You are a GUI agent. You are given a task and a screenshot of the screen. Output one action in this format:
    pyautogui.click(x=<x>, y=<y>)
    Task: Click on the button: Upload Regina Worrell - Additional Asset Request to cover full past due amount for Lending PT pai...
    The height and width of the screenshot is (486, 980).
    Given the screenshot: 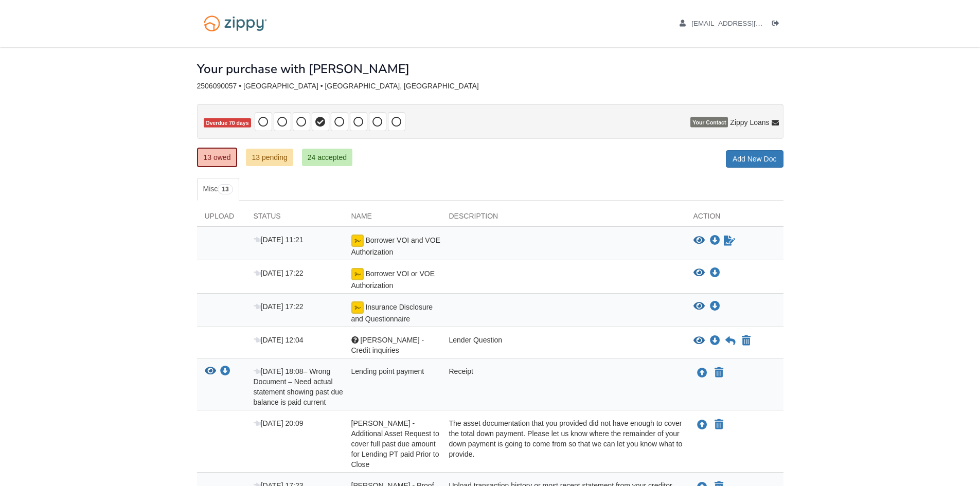 What is the action you would take?
    pyautogui.click(x=702, y=424)
    